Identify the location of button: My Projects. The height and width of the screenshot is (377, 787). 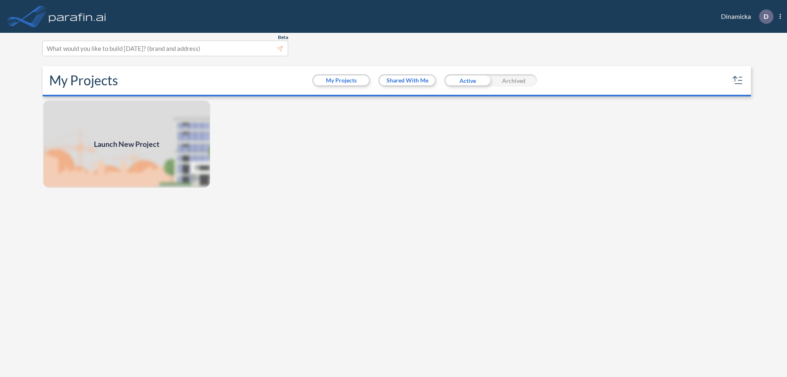
(341, 80).